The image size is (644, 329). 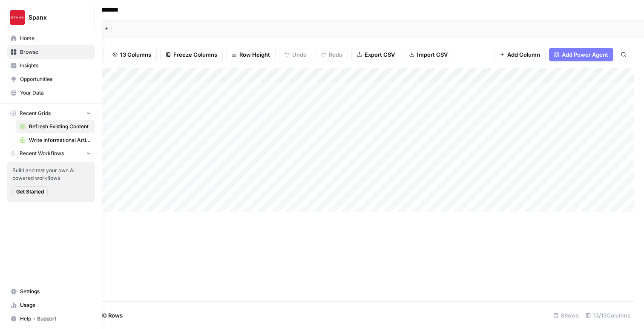 What do you see at coordinates (585, 55) in the screenshot?
I see `span: Add Power Agent` at bounding box center [585, 55].